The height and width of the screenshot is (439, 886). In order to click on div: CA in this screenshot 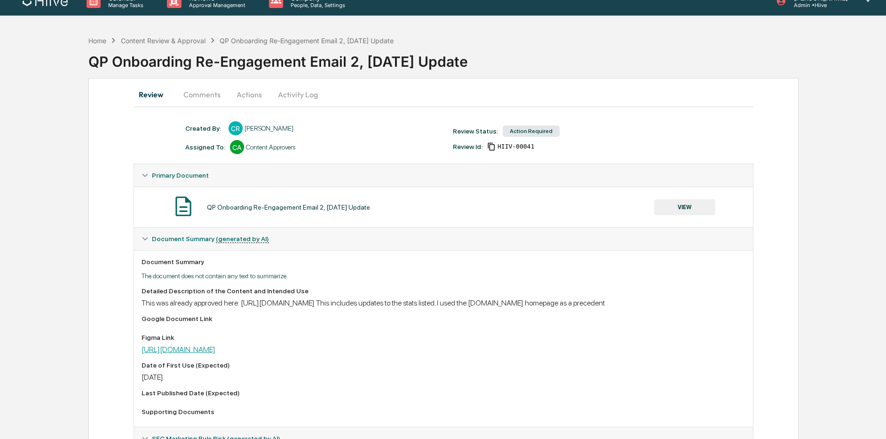, I will do `click(237, 147)`.